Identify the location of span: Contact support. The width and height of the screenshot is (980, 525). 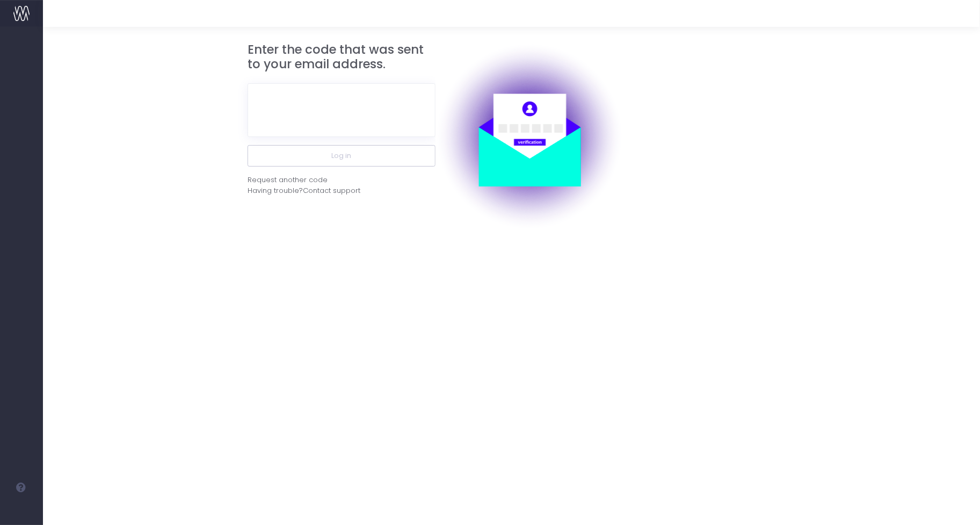
(331, 190).